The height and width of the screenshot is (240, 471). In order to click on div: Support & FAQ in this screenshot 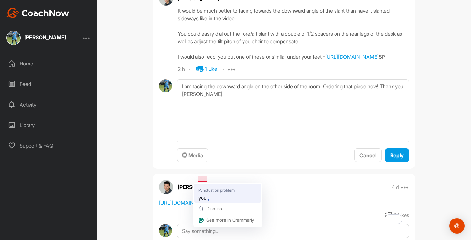, I will do `click(49, 146)`.